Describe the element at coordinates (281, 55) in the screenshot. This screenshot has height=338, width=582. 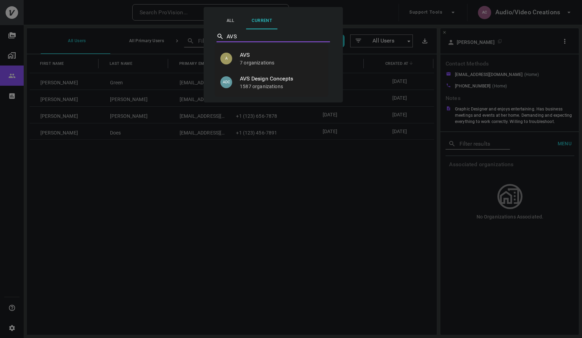
I see `span: AVS` at that location.